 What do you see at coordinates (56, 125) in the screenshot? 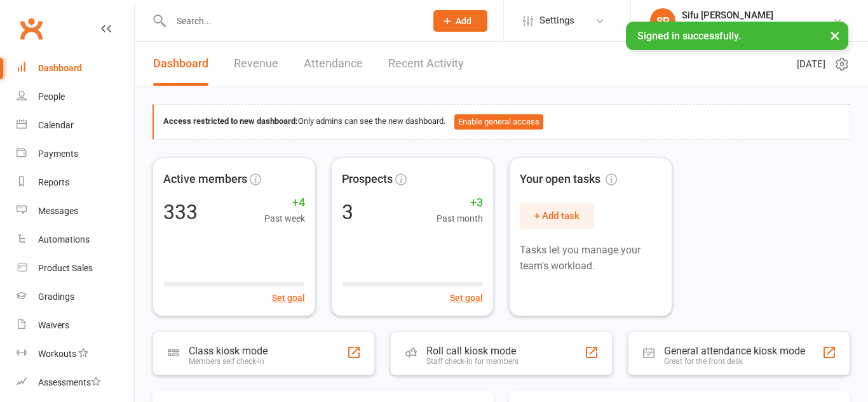
I see `div: Calendar` at bounding box center [56, 125].